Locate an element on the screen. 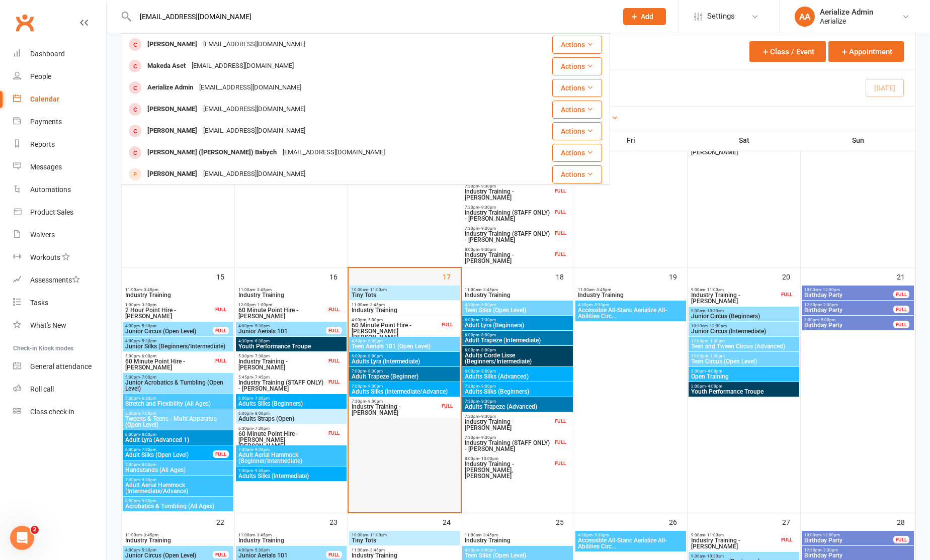 This screenshot has height=560, width=930. button: Actions is located at coordinates (577, 45).